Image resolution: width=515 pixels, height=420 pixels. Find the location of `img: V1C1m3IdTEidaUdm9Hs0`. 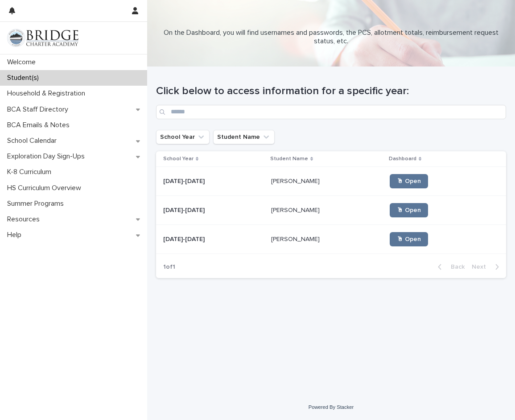

img: V1C1m3IdTEidaUdm9Hs0 is located at coordinates (43, 38).